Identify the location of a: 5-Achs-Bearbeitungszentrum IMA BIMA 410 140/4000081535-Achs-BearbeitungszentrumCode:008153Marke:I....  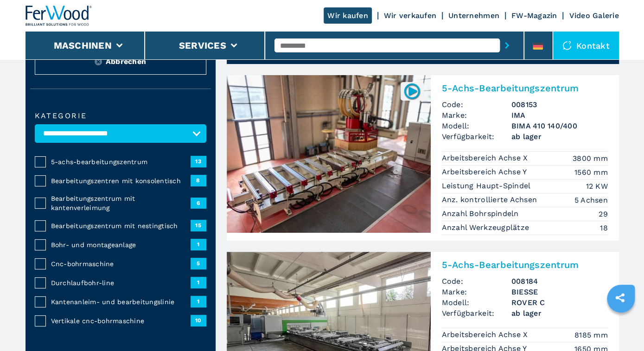
(423, 158).